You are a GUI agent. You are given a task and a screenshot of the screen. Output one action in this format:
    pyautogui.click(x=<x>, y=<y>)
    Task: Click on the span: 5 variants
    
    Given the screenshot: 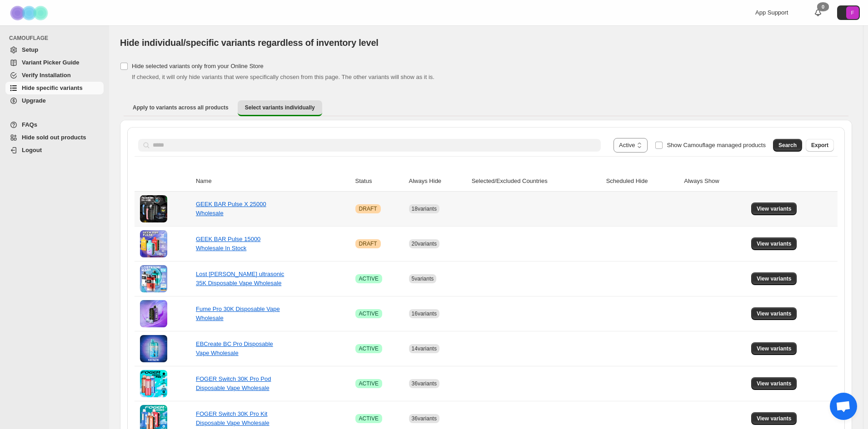 What is the action you would take?
    pyautogui.click(x=423, y=279)
    